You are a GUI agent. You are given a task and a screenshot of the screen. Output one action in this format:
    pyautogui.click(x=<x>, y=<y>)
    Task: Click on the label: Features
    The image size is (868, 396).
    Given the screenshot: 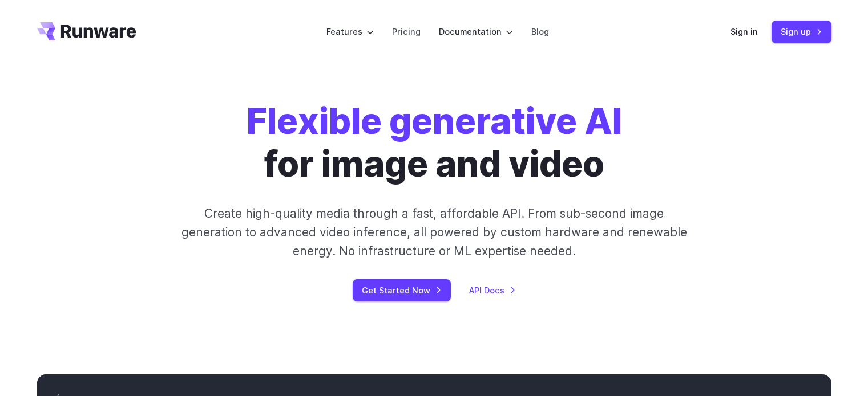 What is the action you would take?
    pyautogui.click(x=350, y=31)
    